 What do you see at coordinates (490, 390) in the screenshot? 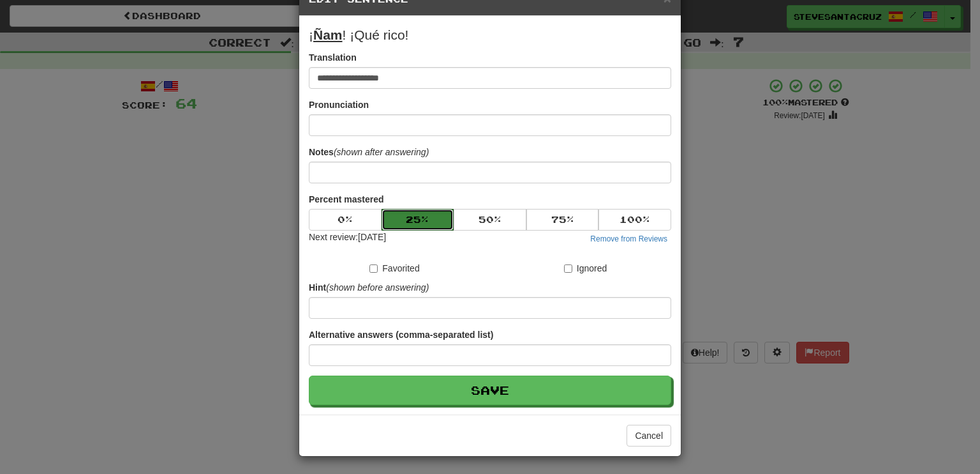
I see `button: Save` at bounding box center [490, 390].